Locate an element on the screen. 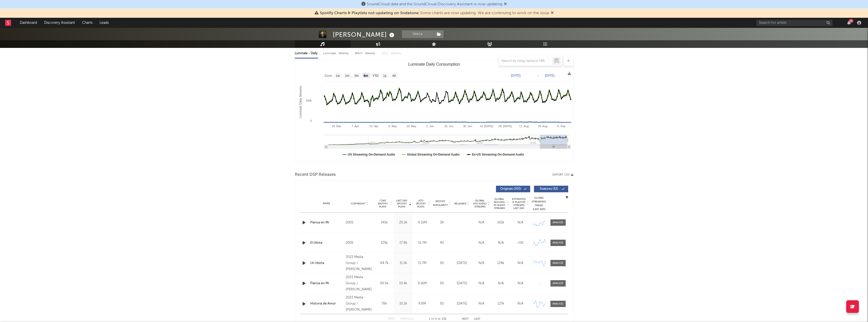 The height and width of the screenshot is (322, 868). text: 7. Apr is located at coordinates (355, 126).